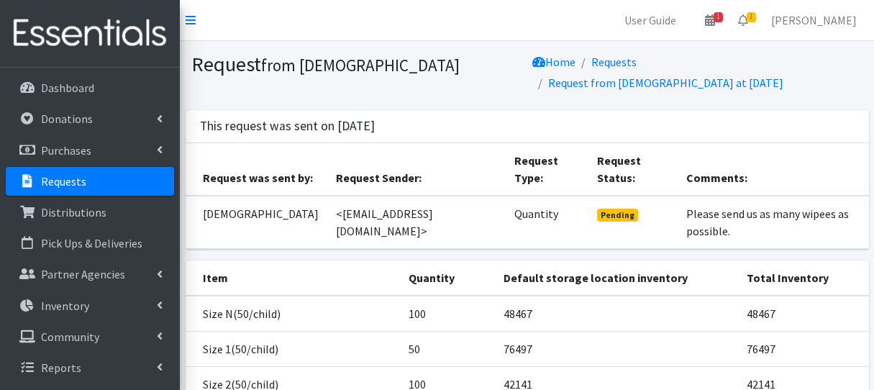 The width and height of the screenshot is (874, 390). Describe the element at coordinates (554, 62) in the screenshot. I see `a: Home` at that location.